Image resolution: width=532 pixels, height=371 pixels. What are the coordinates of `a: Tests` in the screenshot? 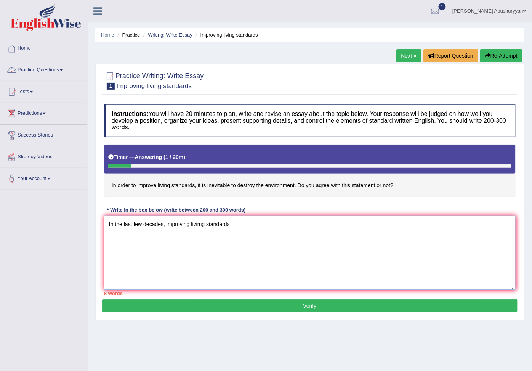 It's located at (44, 91).